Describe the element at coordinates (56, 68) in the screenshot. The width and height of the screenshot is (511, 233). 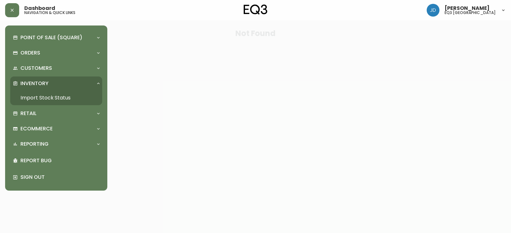
I see `div: Customers` at that location.